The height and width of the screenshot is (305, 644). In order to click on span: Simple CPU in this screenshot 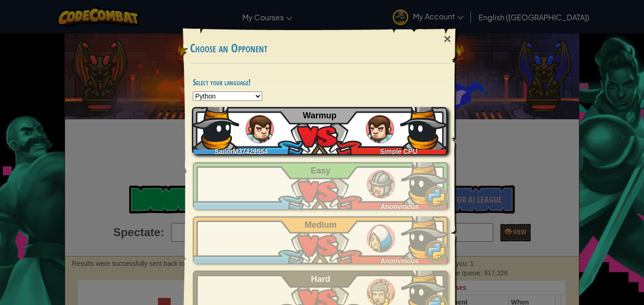, I will do `click(399, 152)`.